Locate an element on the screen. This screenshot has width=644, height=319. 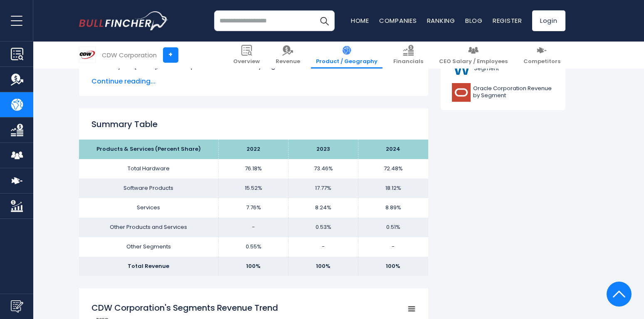
a: Login is located at coordinates (549, 21).